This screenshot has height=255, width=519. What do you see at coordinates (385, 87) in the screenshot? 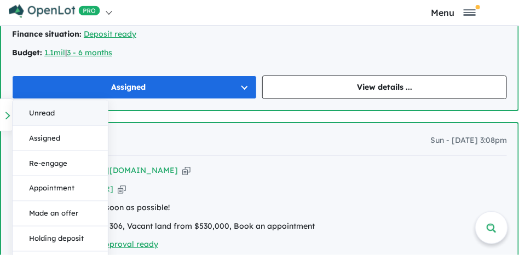
I see `a: View details ...` at bounding box center [385, 87].